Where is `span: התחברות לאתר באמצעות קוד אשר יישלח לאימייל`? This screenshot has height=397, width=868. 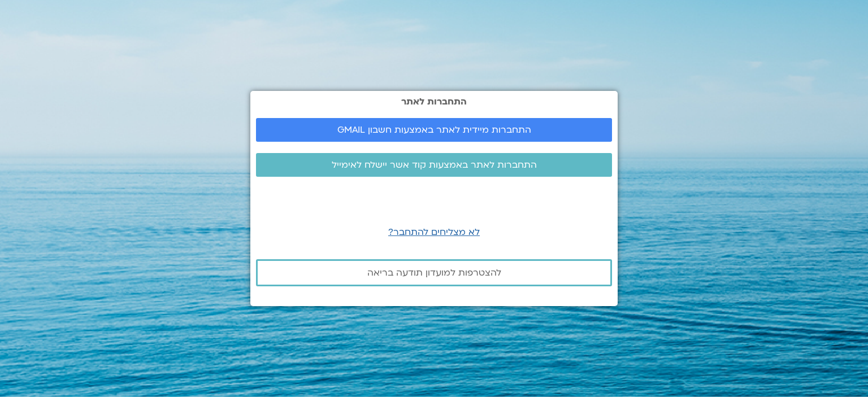 span: התחברות לאתר באמצעות קוד אשר יישלח לאימייל is located at coordinates (434, 165).